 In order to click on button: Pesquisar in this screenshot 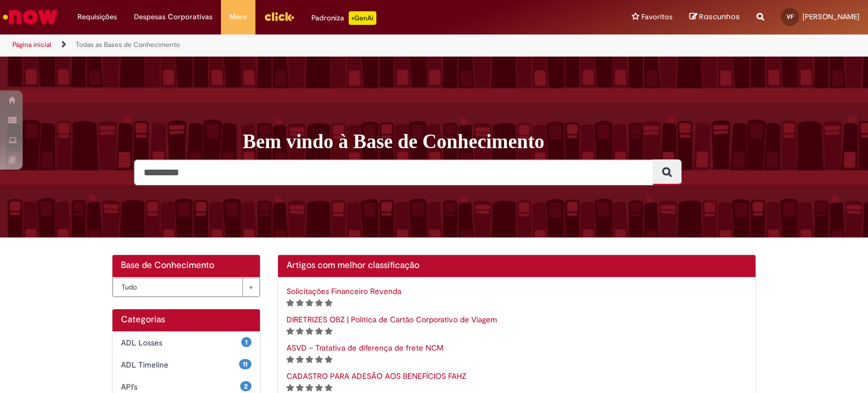, I will do `click(667, 172)`.